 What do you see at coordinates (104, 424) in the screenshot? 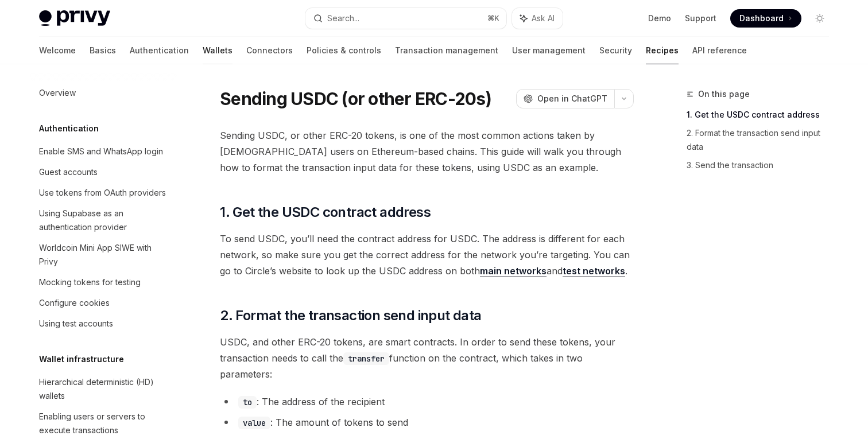
I see `div: Enabling users or servers to execute transactions` at bounding box center [104, 424].